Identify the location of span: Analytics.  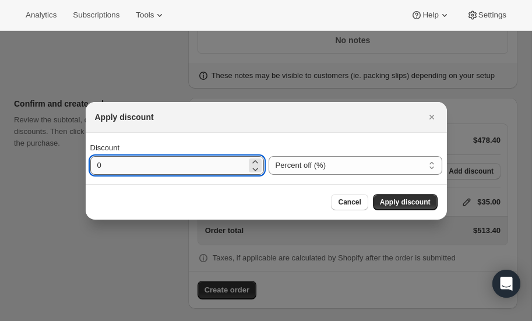
(41, 15).